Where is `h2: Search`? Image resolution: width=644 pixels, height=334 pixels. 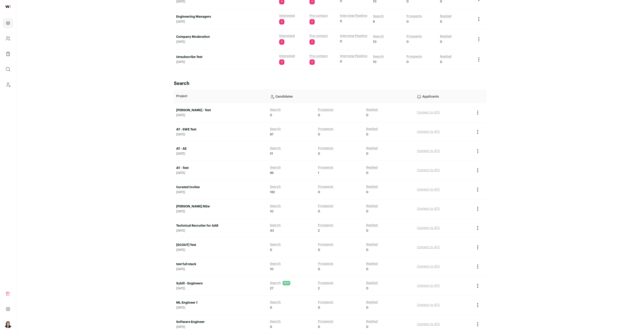 h2: Search is located at coordinates (330, 83).